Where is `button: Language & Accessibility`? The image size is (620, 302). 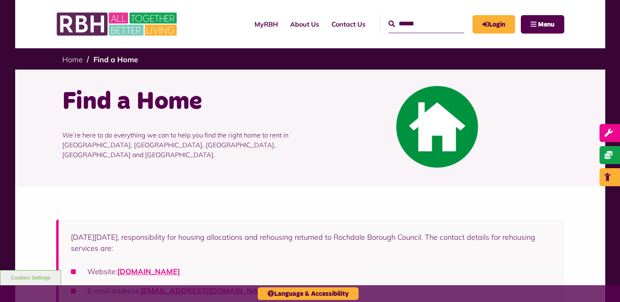
button: Language & Accessibility is located at coordinates (308, 294).